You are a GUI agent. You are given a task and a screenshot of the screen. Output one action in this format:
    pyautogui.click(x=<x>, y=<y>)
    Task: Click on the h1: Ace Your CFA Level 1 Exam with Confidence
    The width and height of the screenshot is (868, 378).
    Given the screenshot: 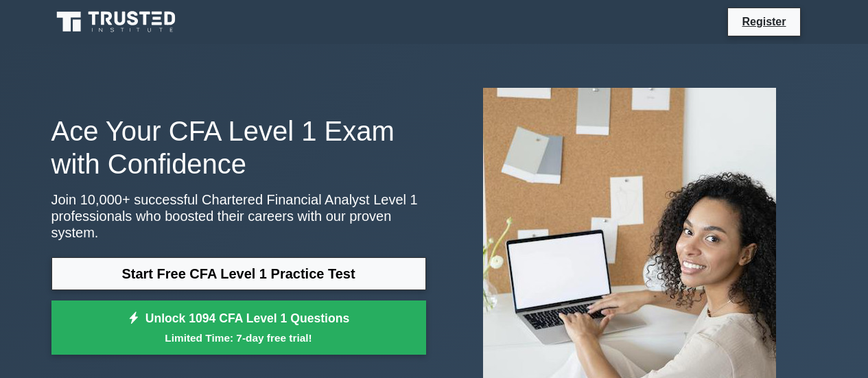 What is the action you would take?
    pyautogui.click(x=239, y=148)
    